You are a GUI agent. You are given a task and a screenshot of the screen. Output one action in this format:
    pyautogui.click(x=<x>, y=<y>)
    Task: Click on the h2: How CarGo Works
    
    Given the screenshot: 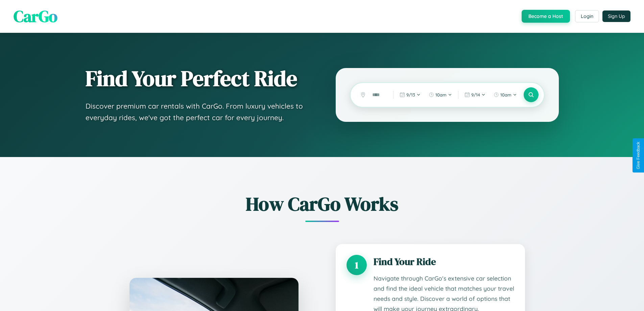 What is the action you would take?
    pyautogui.click(x=322, y=204)
    